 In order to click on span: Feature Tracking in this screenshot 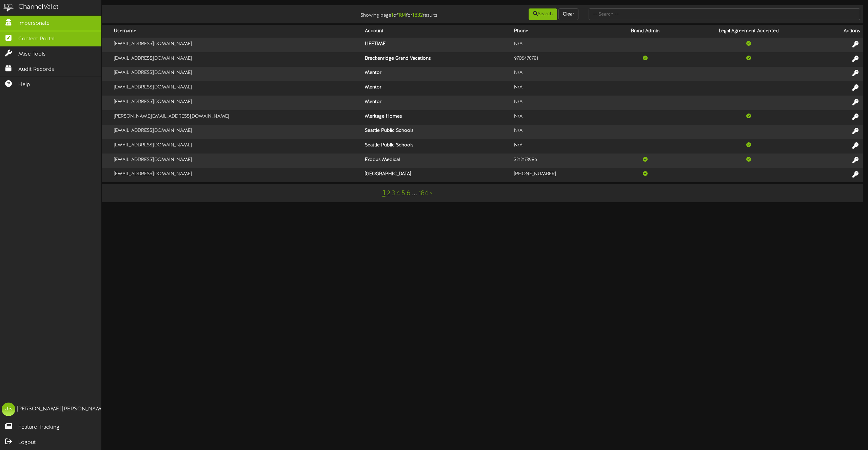, I will do `click(39, 428)`.